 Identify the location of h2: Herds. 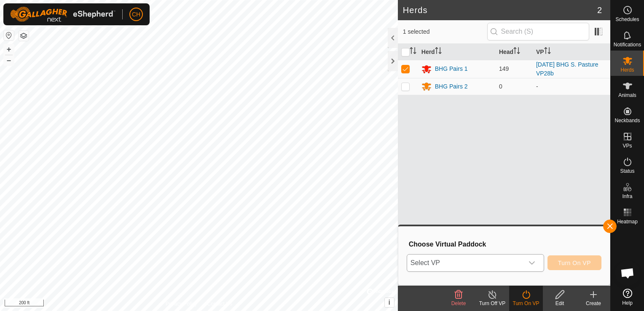
(500, 10).